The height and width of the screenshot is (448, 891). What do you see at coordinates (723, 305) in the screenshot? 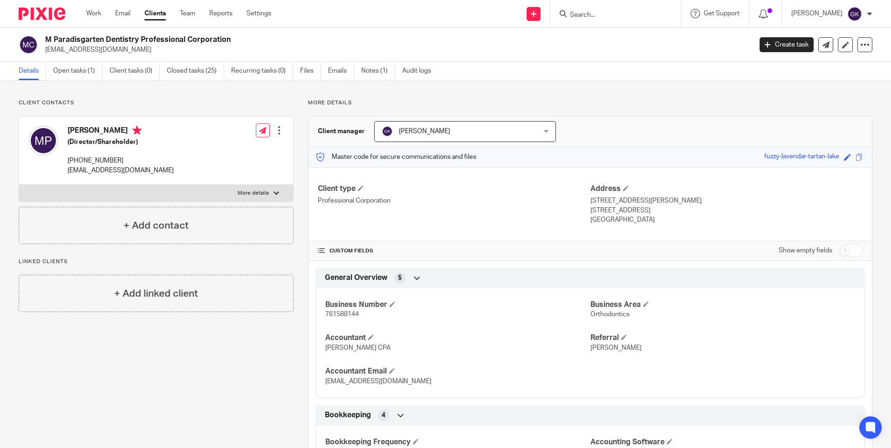
I see `h4: Business Area` at bounding box center [723, 305].